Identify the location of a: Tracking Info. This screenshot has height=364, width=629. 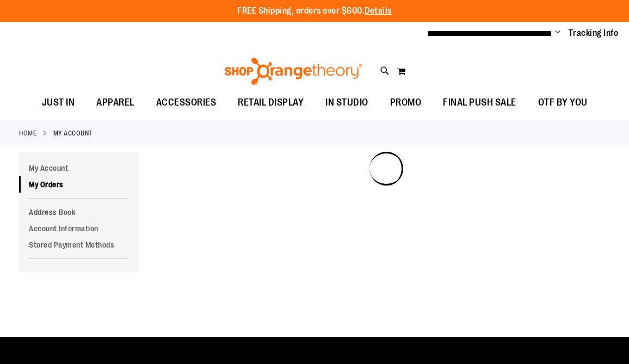
(594, 33).